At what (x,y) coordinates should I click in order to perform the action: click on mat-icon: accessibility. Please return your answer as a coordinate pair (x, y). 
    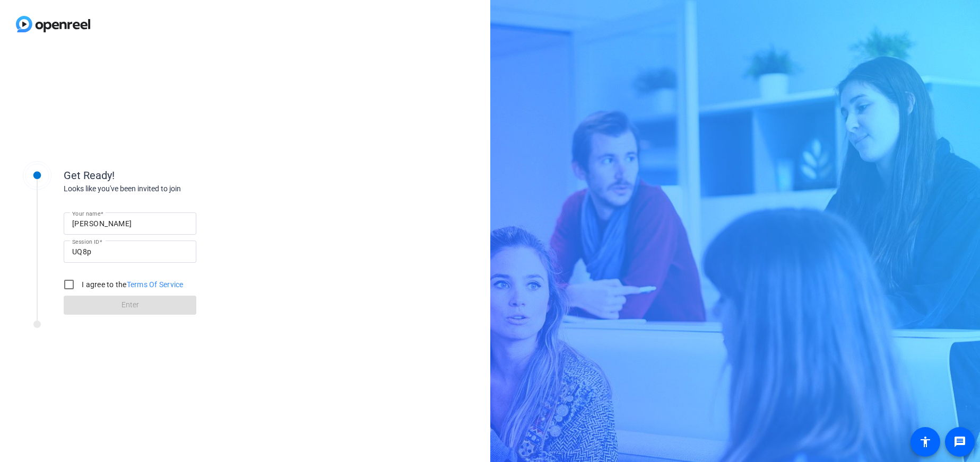
    Looking at the image, I should click on (925, 442).